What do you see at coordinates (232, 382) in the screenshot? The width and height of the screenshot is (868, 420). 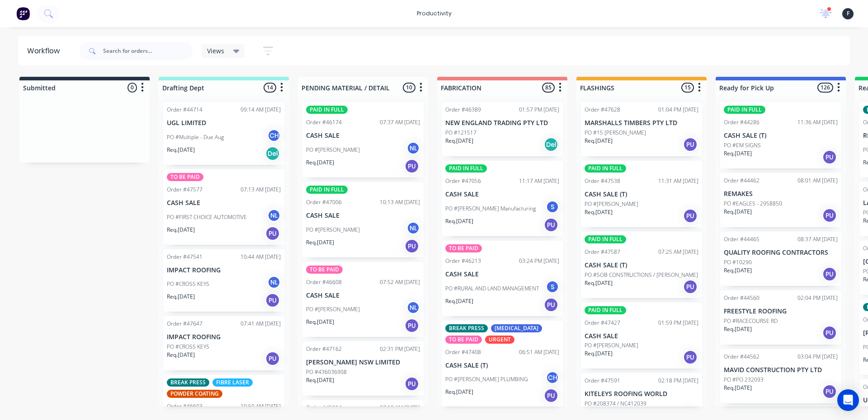 I see `div: FIBRE LASER` at bounding box center [232, 382].